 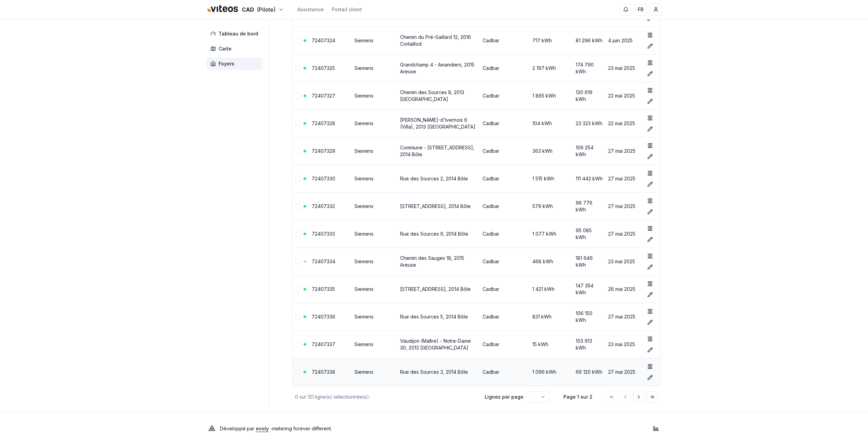 I want to click on div: 468 kWh, so click(x=544, y=261).